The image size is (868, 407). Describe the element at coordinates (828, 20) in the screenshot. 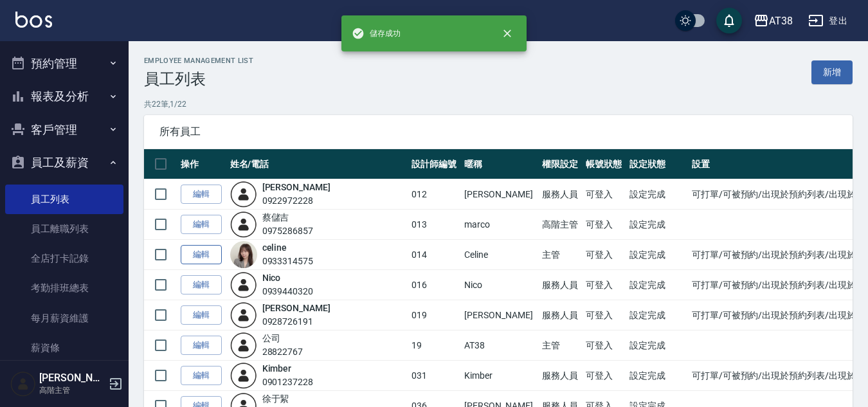

I see `button: 登出` at that location.